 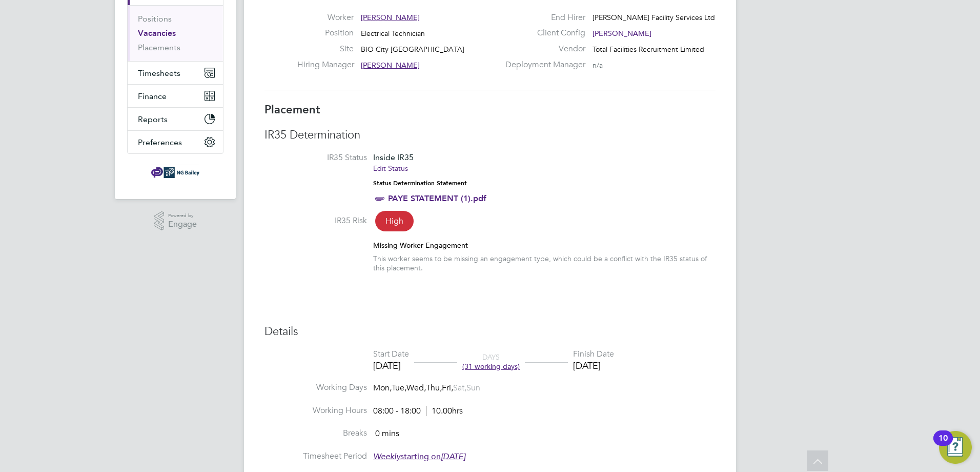 I want to click on div: Missing Worker Engagement, so click(x=544, y=245).